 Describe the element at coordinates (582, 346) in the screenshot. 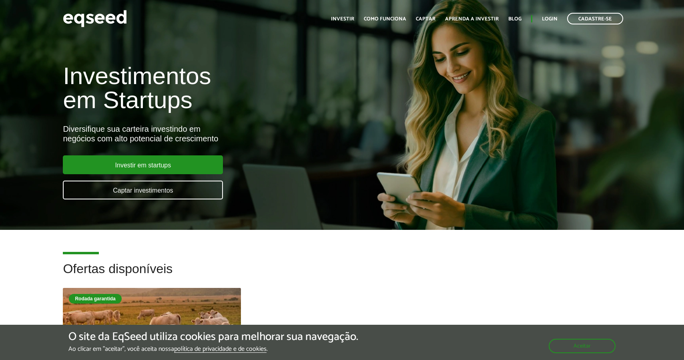

I see `button: Aceitar` at that location.